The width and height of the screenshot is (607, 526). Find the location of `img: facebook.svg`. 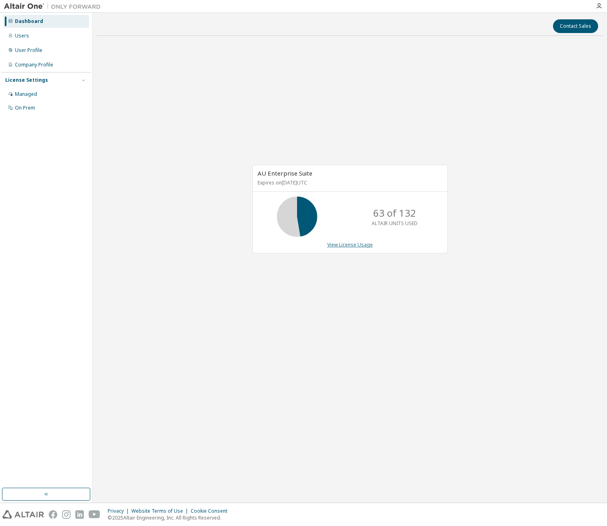

img: facebook.svg is located at coordinates (53, 515).